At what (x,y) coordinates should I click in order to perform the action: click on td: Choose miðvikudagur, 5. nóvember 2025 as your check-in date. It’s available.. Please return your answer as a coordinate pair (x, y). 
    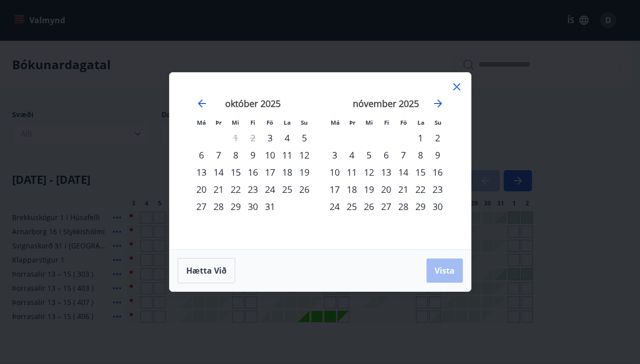
    Looking at the image, I should click on (369, 155).